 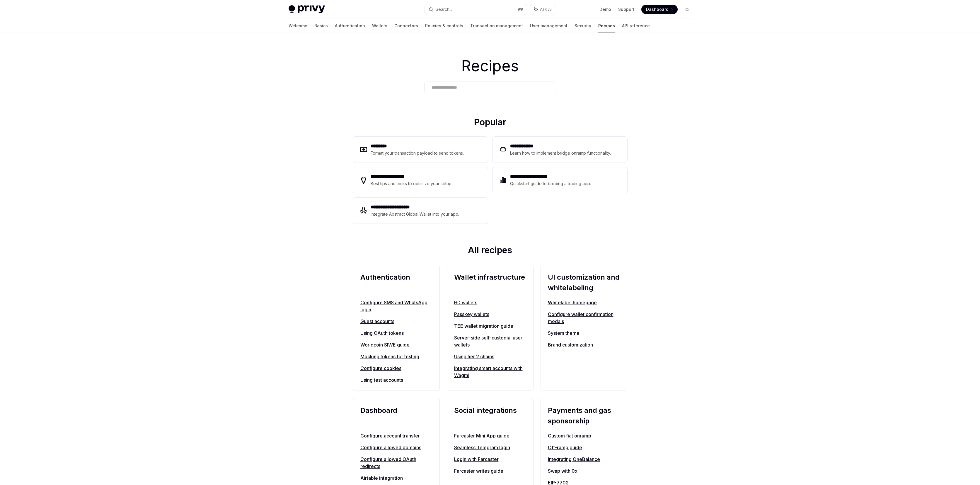 What do you see at coordinates (397, 380) in the screenshot?
I see `a: Using test accounts` at bounding box center [397, 380].